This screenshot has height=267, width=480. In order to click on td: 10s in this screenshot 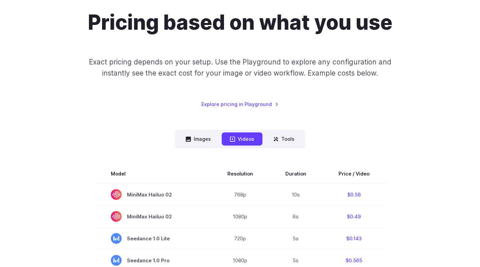, I will do `click(296, 194)`.